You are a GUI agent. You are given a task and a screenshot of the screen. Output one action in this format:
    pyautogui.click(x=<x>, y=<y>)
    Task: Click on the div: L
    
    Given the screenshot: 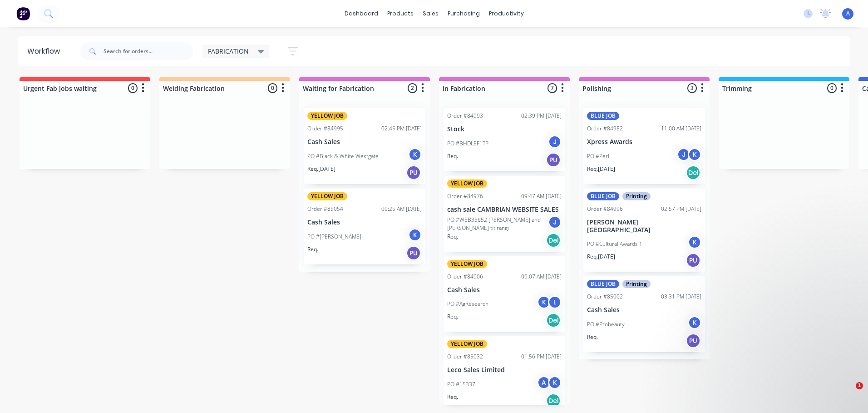 What is the action you would take?
    pyautogui.click(x=555, y=302)
    